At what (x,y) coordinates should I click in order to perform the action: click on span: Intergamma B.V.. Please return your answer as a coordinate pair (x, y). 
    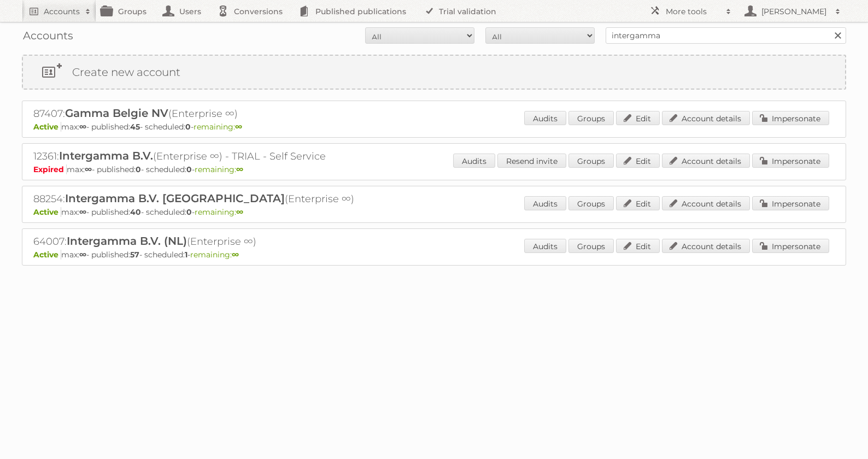
    Looking at the image, I should click on (106, 156).